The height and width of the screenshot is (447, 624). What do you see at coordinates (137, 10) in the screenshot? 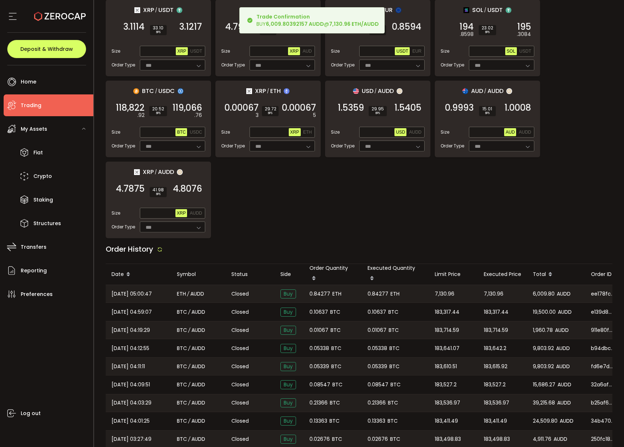
I see `img: xrp_portfolio.png` at bounding box center [137, 10].